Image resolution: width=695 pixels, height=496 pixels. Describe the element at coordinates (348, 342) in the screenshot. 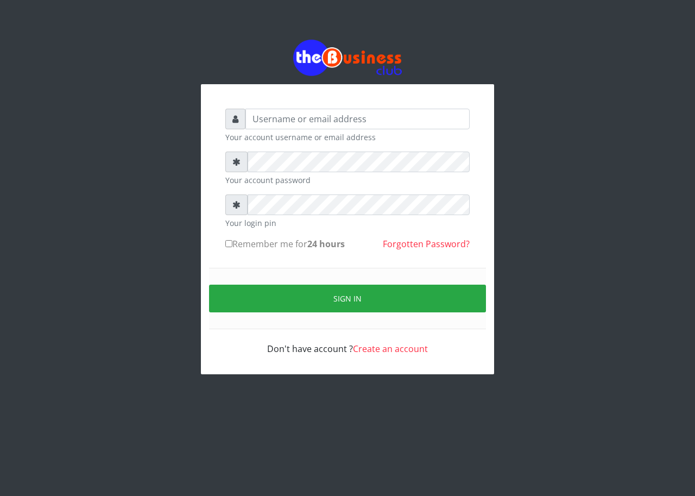

I see `div: Don't have account ?` at that location.